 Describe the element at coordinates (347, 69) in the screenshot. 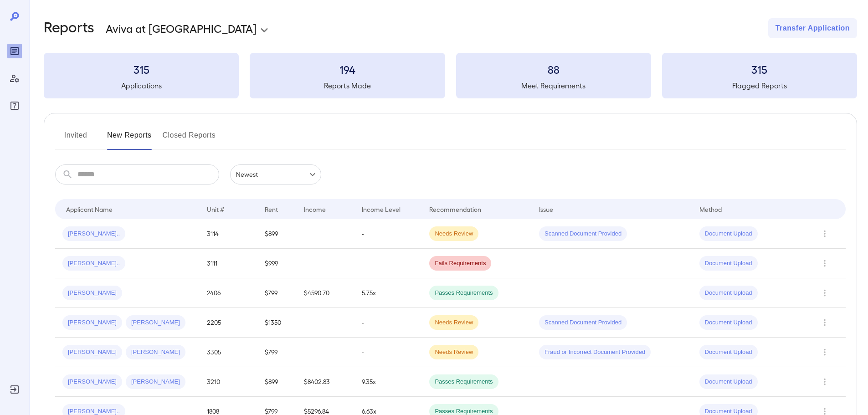

I see `h3: 194` at that location.